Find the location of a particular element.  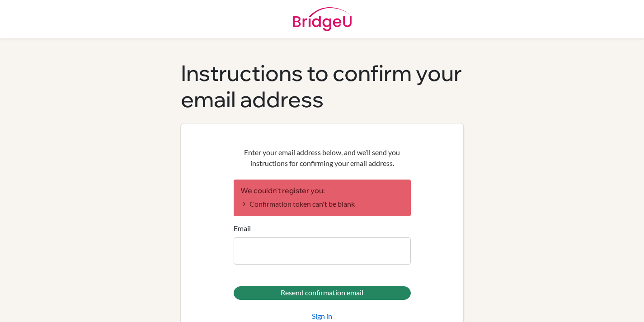

p: Enter your email address below, and we’ll send you instructions for confirming your email address. is located at coordinates (322, 157).